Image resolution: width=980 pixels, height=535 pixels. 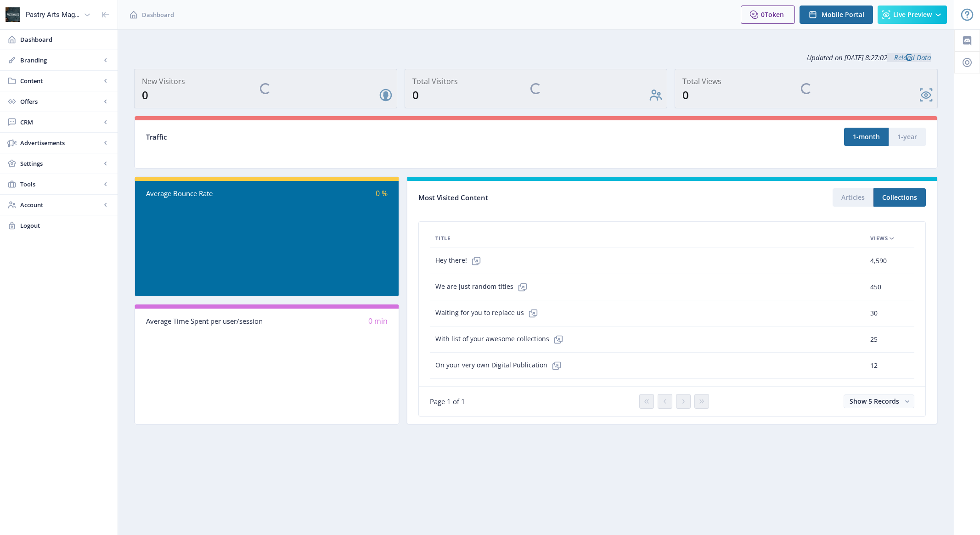 What do you see at coordinates (53, 15) in the screenshot?
I see `div: Pastry Arts Magazine` at bounding box center [53, 15].